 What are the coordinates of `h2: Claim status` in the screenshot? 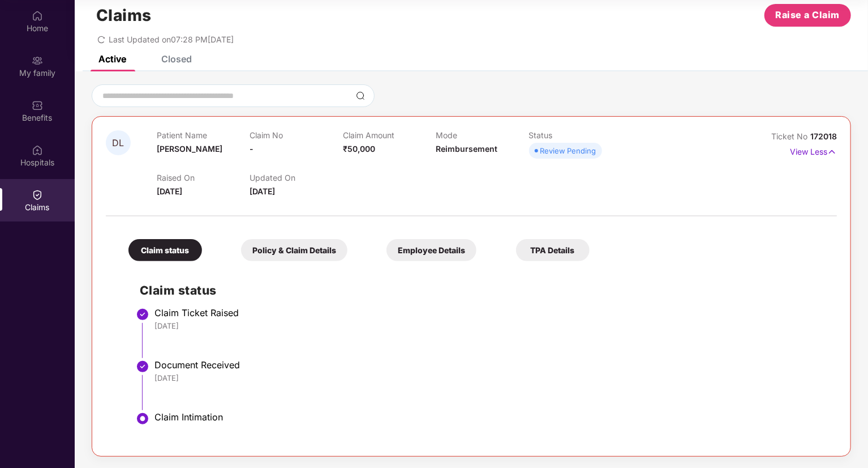 It's located at (483, 290).